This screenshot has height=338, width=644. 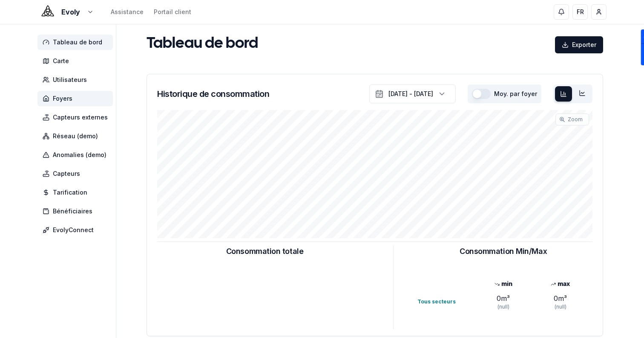 What do you see at coordinates (503, 251) in the screenshot?
I see `h3: Consommation Min/Max` at bounding box center [503, 251].